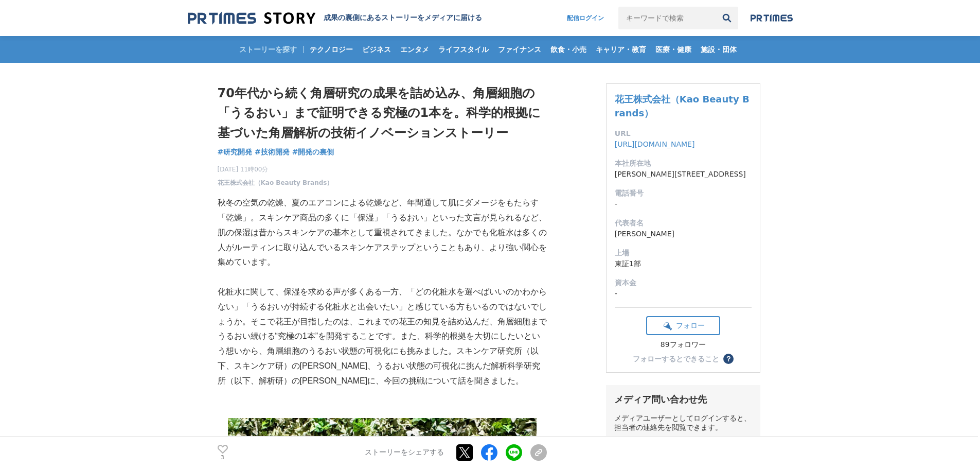 The image size is (980, 469). I want to click on span: 花王株式会社（Kao Beauty Brands）, so click(276, 182).